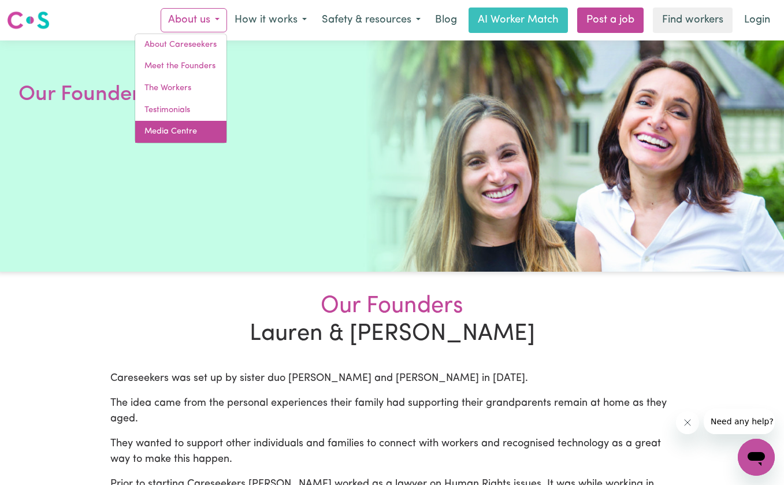  I want to click on a: Find workers, so click(692, 20).